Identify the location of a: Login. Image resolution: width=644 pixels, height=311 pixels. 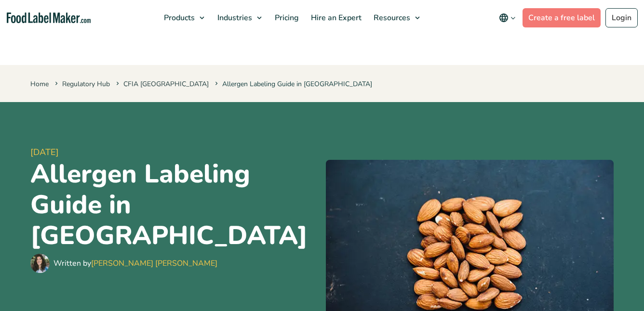
(621, 18).